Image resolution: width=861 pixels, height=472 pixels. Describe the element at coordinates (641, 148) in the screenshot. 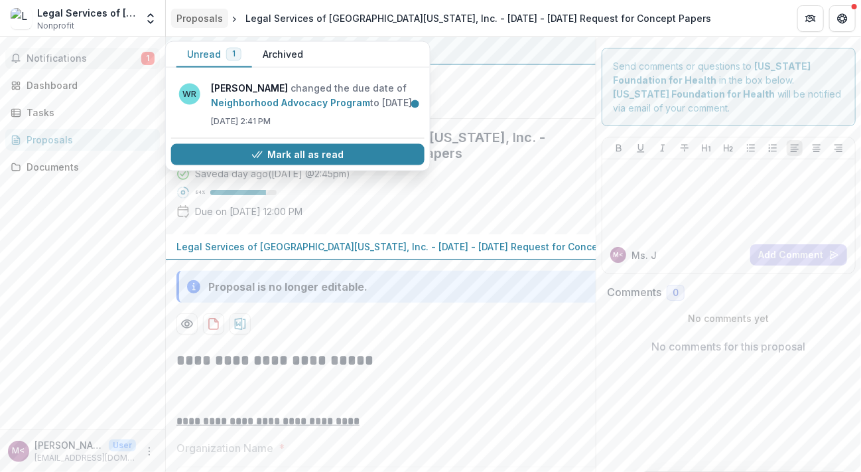

I see `button: Underline` at that location.